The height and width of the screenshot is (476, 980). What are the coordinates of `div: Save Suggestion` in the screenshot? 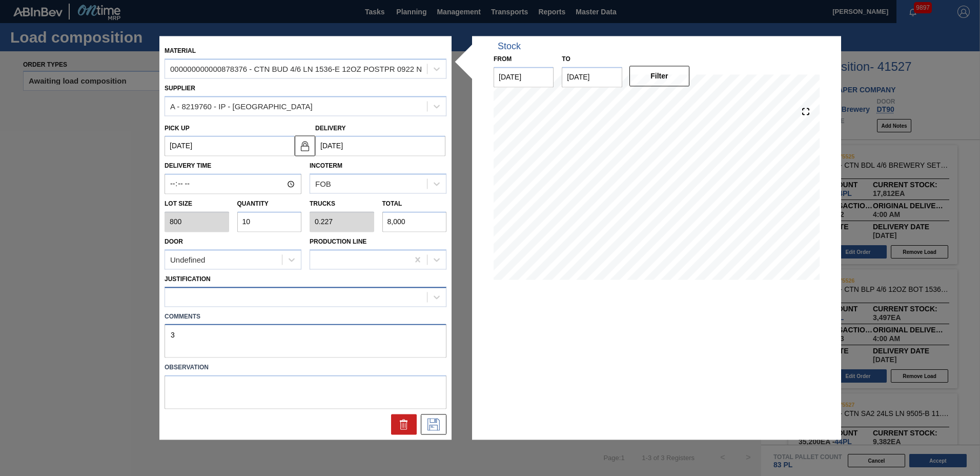 It's located at (434, 424).